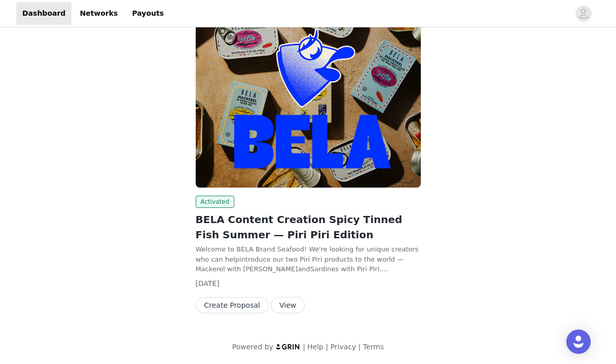 This screenshot has height=364, width=616. What do you see at coordinates (304, 268) in the screenshot?
I see `span: and` at bounding box center [304, 268].